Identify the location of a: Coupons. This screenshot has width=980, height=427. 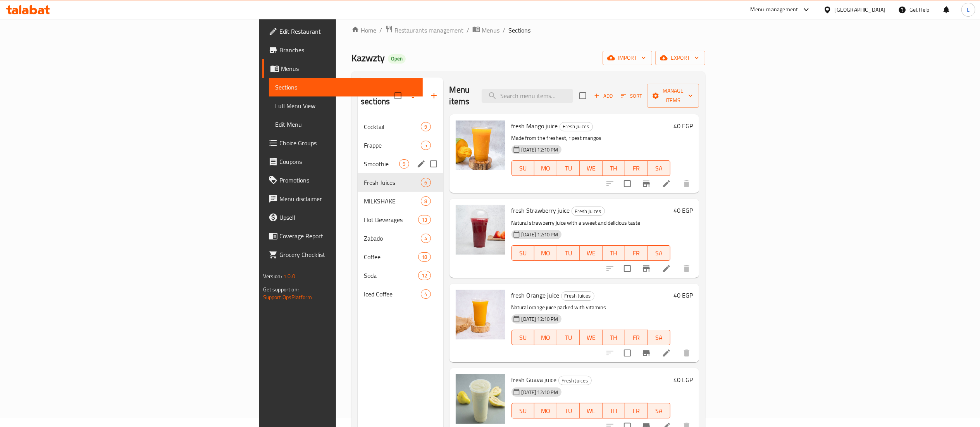
(343, 162).